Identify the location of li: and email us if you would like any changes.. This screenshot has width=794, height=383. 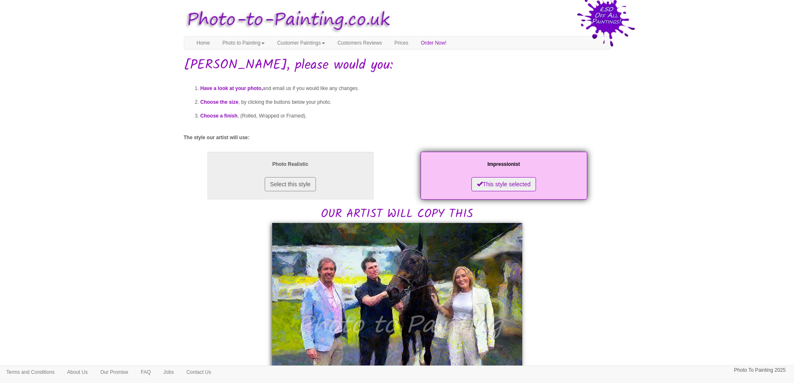
(406, 88).